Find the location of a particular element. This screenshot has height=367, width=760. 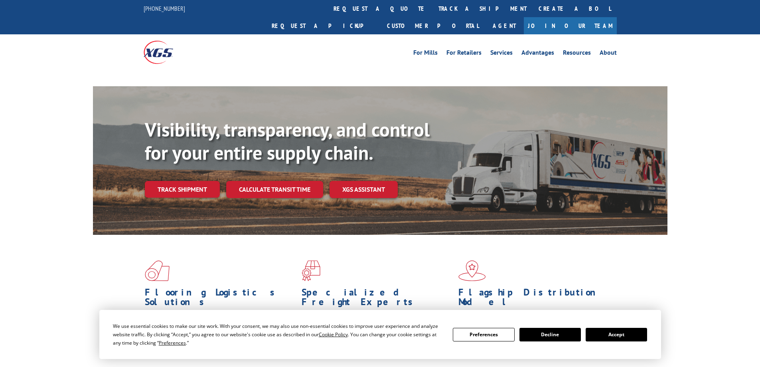

a: For Retailers is located at coordinates (464, 54).